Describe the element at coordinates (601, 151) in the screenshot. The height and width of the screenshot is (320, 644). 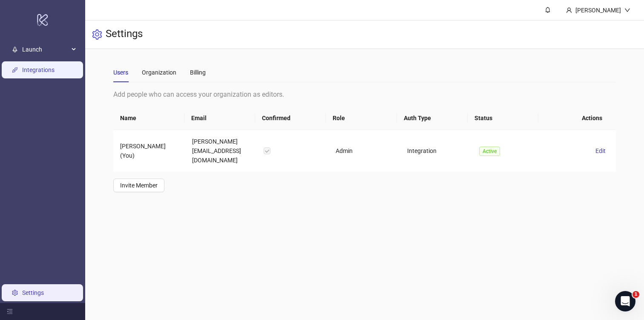
I see `button: Edit` at that location.